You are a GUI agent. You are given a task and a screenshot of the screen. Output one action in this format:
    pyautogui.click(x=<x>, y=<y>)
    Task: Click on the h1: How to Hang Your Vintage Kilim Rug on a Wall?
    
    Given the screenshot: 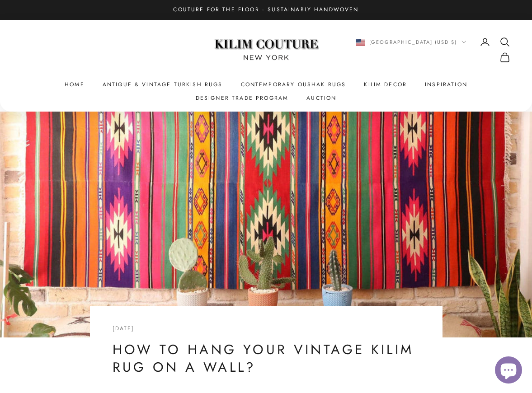 What is the action you would take?
    pyautogui.click(x=266, y=359)
    